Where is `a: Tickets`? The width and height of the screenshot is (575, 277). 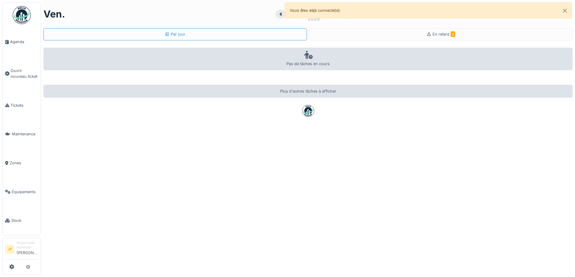
a: Tickets is located at coordinates (22, 106).